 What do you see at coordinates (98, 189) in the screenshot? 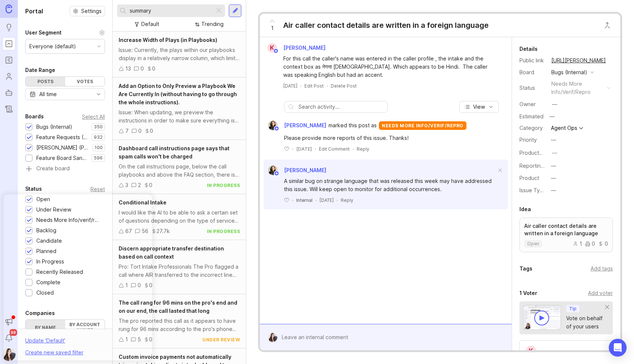
I see `div: Reset` at bounding box center [98, 189].